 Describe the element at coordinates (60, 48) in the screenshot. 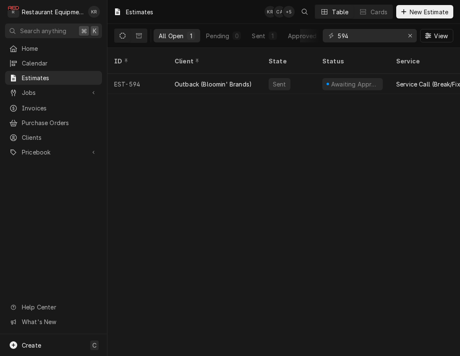

I see `span: Home` at that location.